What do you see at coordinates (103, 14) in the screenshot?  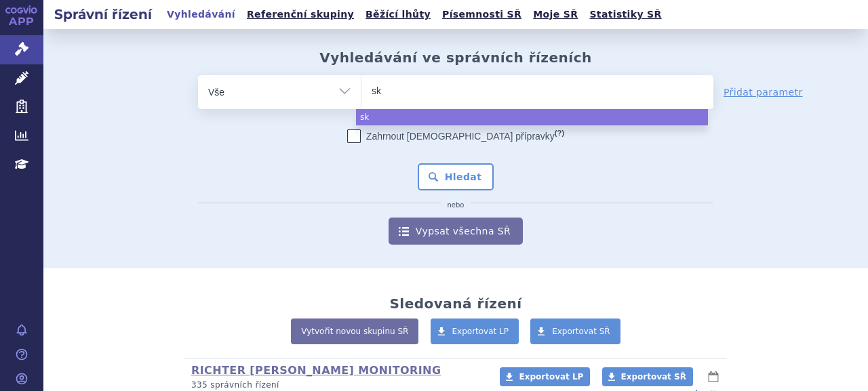 I see `h2: Správní řízení` at bounding box center [103, 14].